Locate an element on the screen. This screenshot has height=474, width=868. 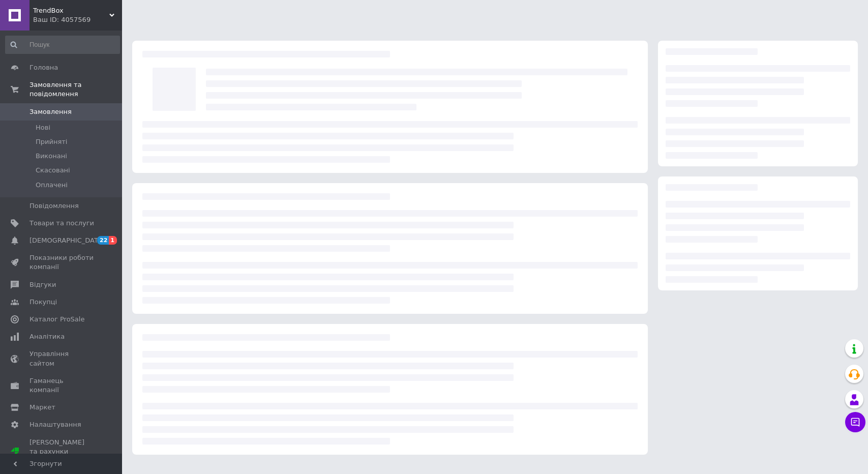
span: Замовлення та повідомлення is located at coordinates (76, 90).